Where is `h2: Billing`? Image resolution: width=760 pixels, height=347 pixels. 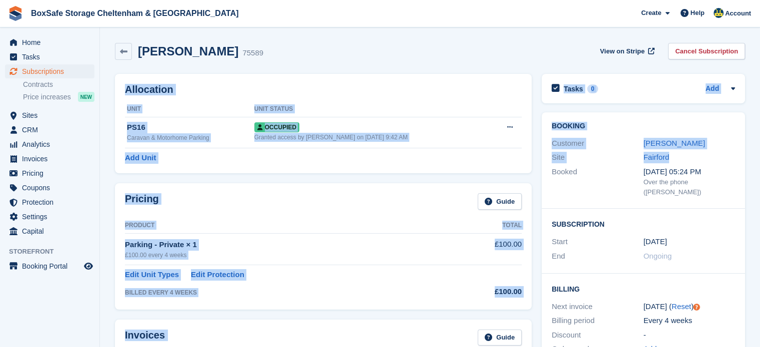 h2: Billing is located at coordinates (643, 289).